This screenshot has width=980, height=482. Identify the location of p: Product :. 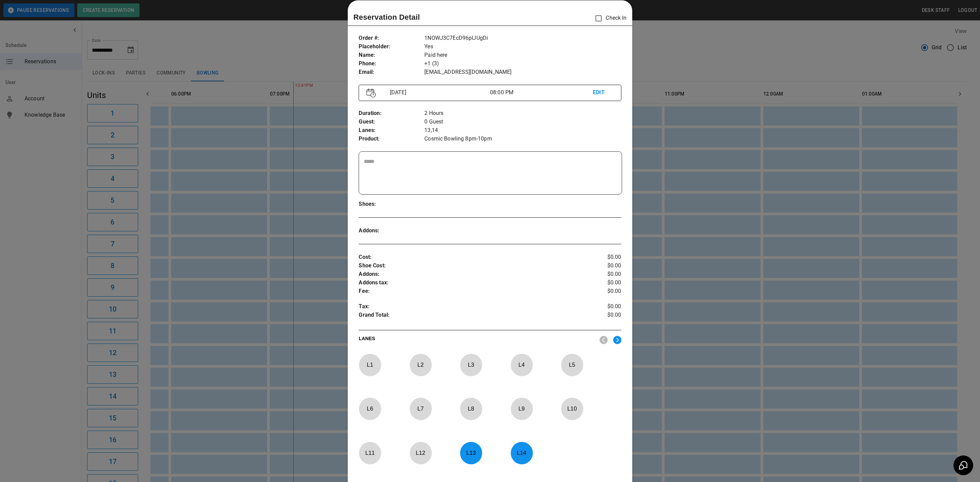
(391, 139).